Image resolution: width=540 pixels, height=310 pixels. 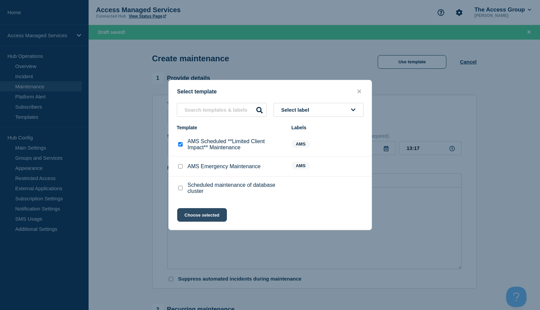 What do you see at coordinates (180, 188) in the screenshot?
I see `input: Scheduled maintenance of database cluster checkbox` at bounding box center [180, 188].